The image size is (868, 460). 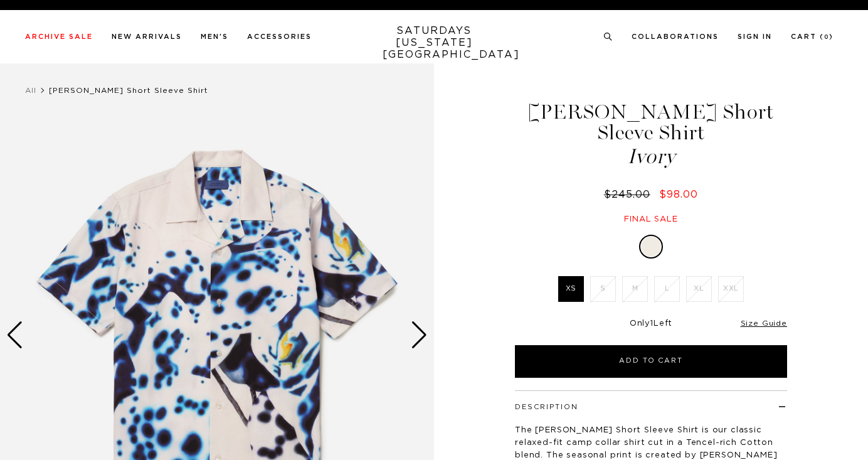 What do you see at coordinates (15, 335) in the screenshot?
I see `div: Previous slide` at bounding box center [15, 335].